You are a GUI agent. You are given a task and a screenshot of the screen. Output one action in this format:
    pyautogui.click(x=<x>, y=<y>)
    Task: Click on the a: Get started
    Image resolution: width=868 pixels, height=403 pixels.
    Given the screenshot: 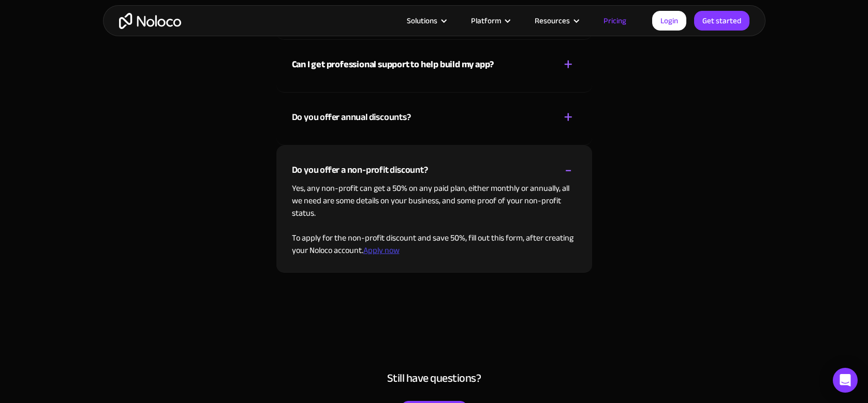 What is the action you would take?
    pyautogui.click(x=721, y=21)
    